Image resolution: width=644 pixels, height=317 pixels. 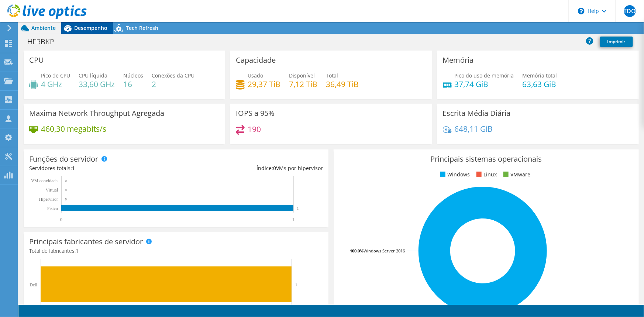 I want to click on h4: 33,60 GHz, so click(x=97, y=84).